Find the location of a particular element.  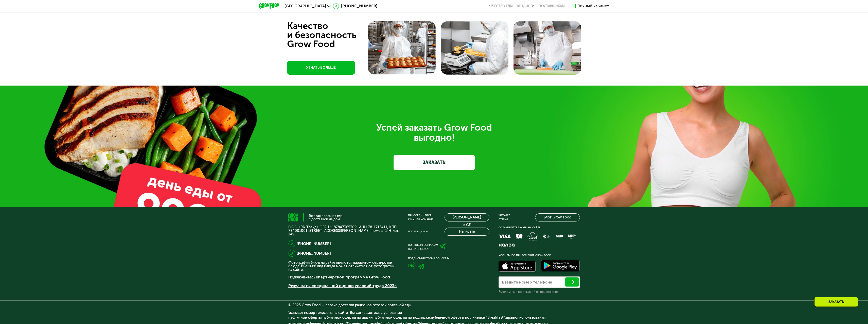

a: публичной оферты по подписке is located at coordinates (402, 318).